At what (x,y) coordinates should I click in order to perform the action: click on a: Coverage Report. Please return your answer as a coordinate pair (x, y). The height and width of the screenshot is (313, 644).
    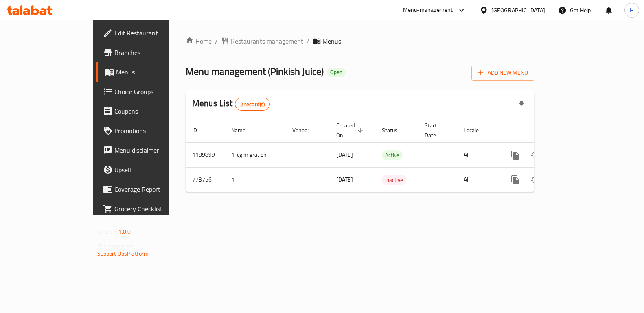
    Looking at the image, I should click on (149, 189).